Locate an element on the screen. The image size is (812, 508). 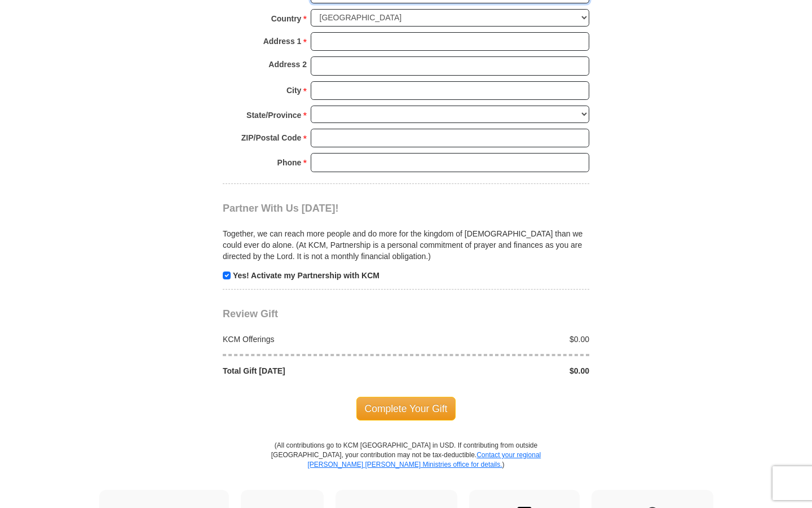
strong: Phone is located at coordinates (289, 163).